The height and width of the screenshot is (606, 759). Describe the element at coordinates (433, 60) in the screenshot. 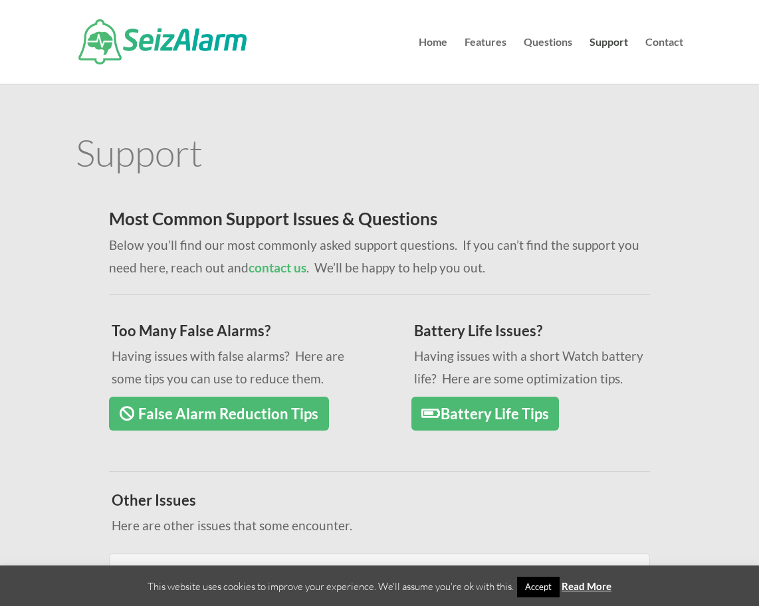

I see `a: Home` at that location.